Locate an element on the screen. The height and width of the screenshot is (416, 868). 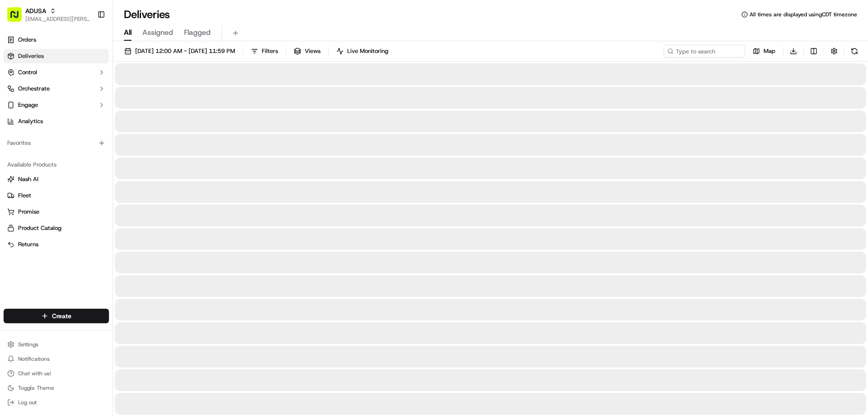
button: ADUSA is located at coordinates (36, 11).